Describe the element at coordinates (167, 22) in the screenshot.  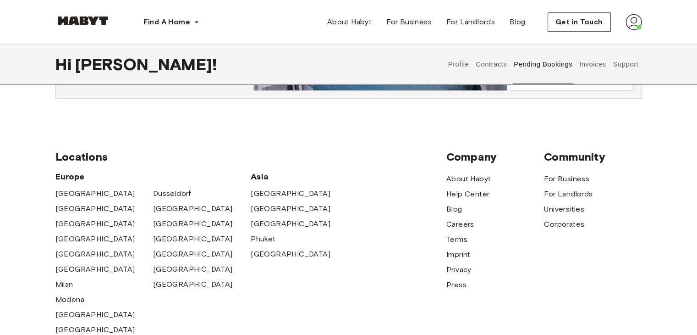
I see `span: Find A Home` at that location.